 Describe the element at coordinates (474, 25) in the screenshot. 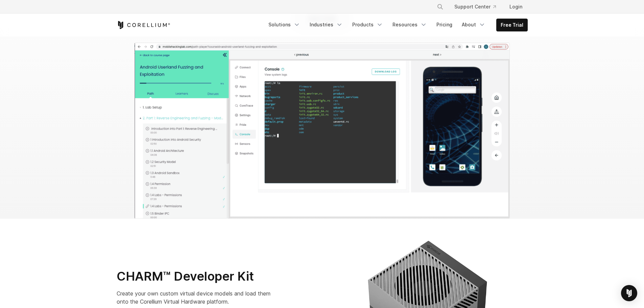

I see `a: About` at that location.